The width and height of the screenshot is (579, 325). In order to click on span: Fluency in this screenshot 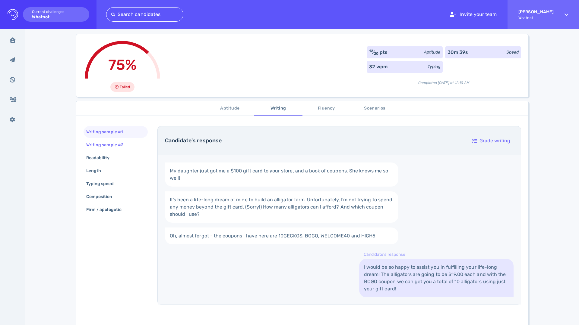, I will do `click(326, 108)`.